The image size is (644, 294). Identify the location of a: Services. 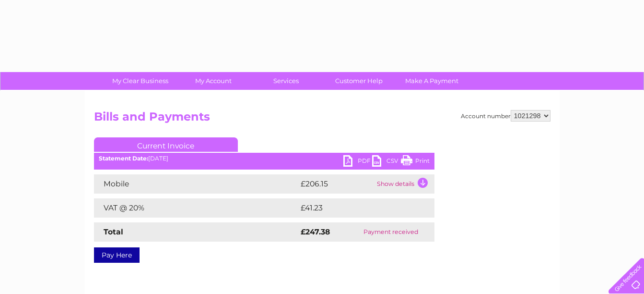
(286, 81).